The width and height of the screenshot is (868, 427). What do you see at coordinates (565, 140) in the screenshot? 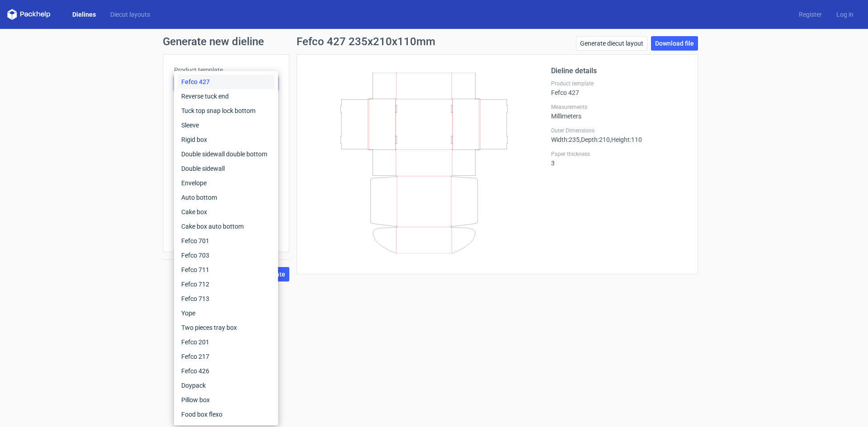
I see `span: Width : 235` at bounding box center [565, 140].